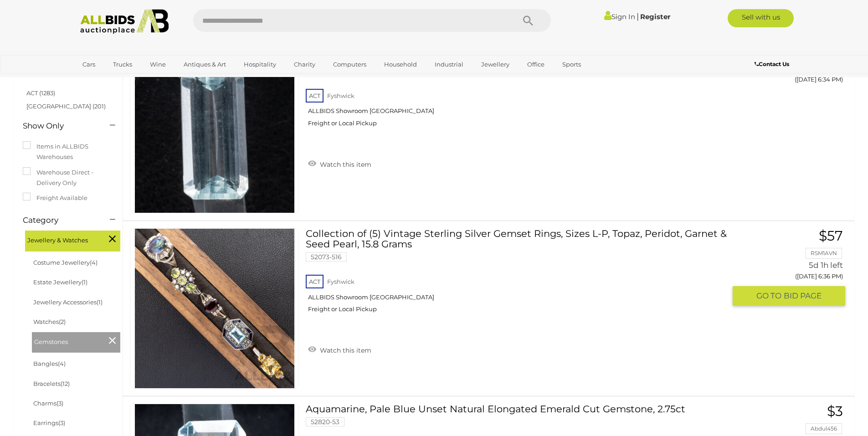 This screenshot has height=436, width=868. Describe the element at coordinates (536, 64) in the screenshot. I see `a: Office` at that location.